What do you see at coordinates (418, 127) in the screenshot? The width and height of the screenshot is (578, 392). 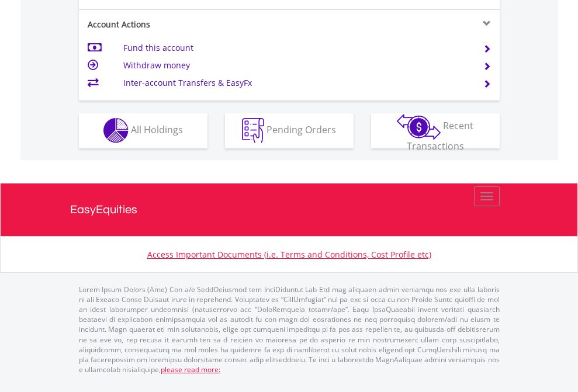 I see `img: transactions-zar-wht.png` at bounding box center [418, 127].